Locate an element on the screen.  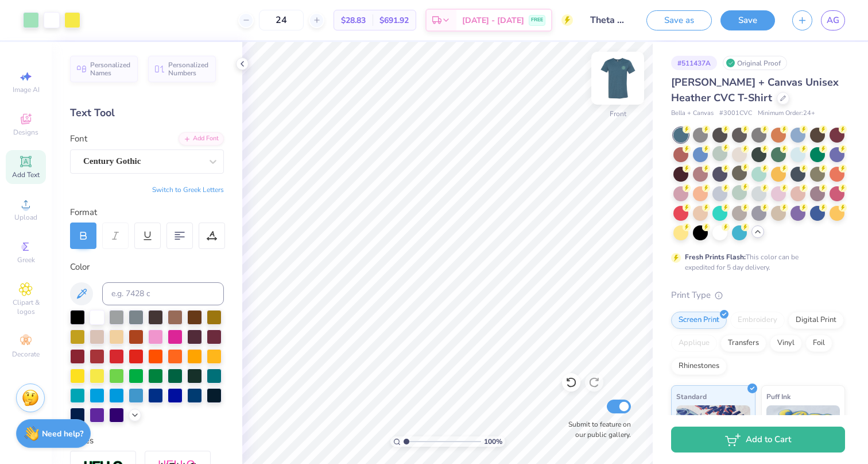
button: Add to Cart is located at coordinates (758, 439).